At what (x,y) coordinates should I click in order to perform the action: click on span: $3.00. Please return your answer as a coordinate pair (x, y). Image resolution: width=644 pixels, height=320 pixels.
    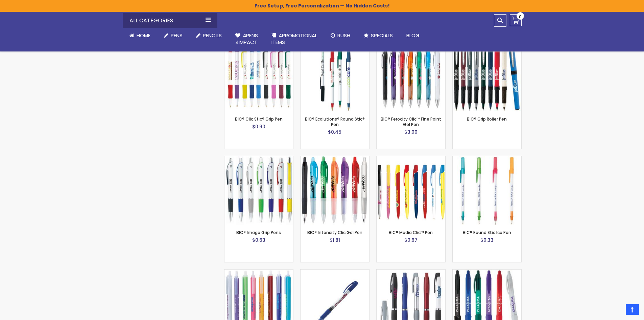
    Looking at the image, I should click on (411, 132).